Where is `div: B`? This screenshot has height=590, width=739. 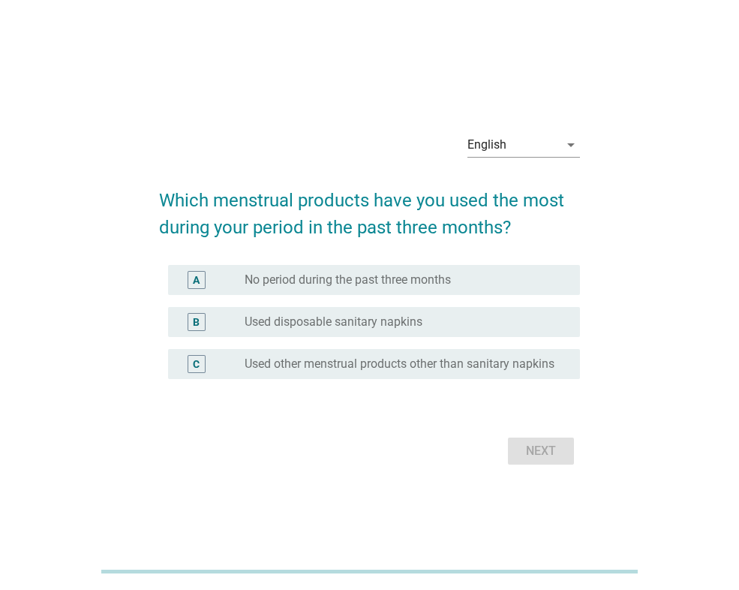
div: B is located at coordinates (196, 322).